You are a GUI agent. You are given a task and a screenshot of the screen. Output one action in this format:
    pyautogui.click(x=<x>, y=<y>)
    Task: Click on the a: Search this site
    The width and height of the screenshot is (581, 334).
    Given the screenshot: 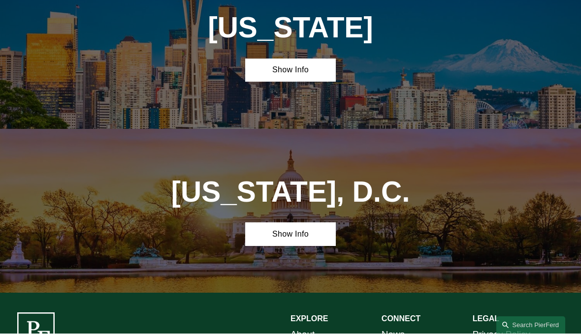 What is the action you would take?
    pyautogui.click(x=531, y=325)
    